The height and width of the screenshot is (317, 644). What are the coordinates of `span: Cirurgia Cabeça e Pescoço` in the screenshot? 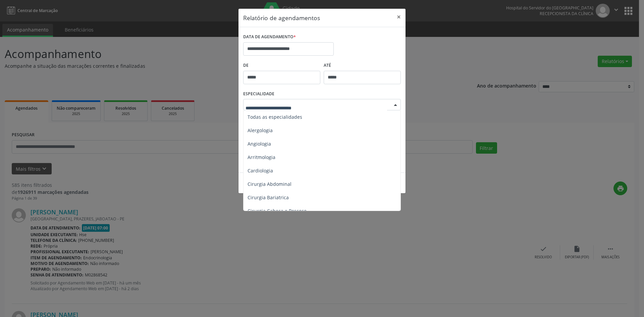 It's located at (277, 210).